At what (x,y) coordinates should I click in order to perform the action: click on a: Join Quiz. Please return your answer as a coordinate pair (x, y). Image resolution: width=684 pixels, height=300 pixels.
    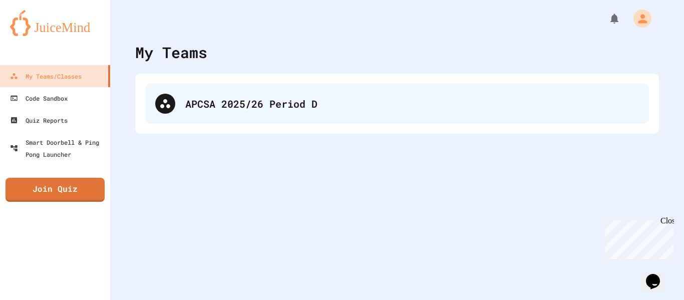
    Looking at the image, I should click on (55, 190).